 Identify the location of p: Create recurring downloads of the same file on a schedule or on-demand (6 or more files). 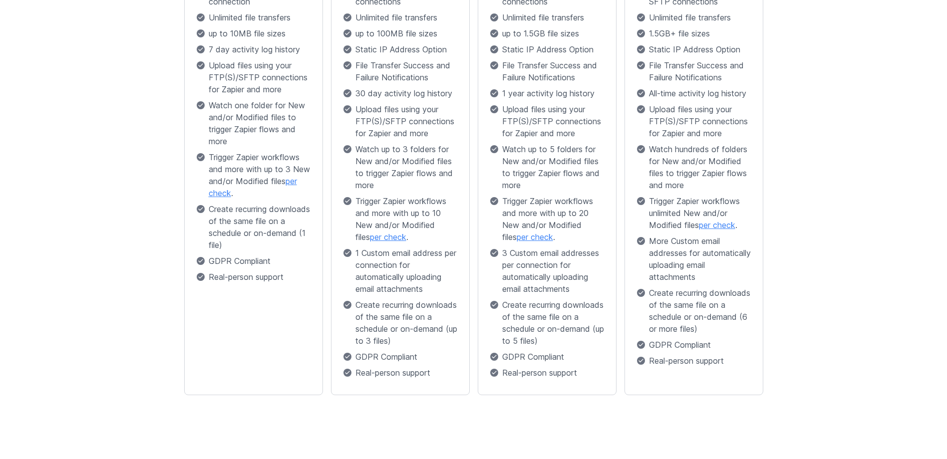
(694, 311).